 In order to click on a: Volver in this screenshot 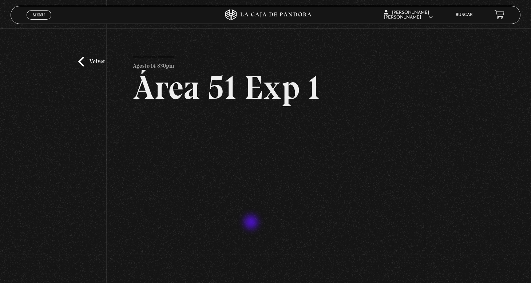, I will do `click(92, 61)`.